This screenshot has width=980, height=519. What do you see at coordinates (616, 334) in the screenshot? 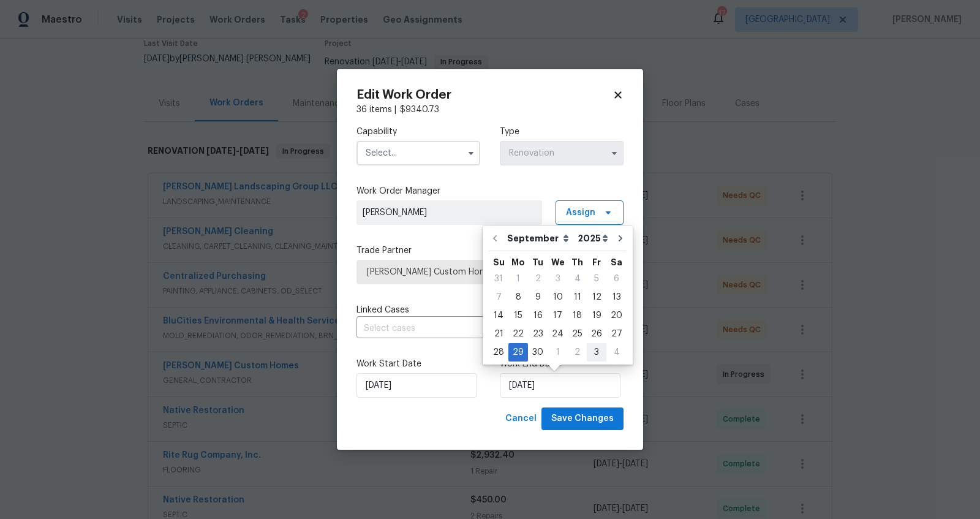
I see `div: 27` at bounding box center [616, 334].